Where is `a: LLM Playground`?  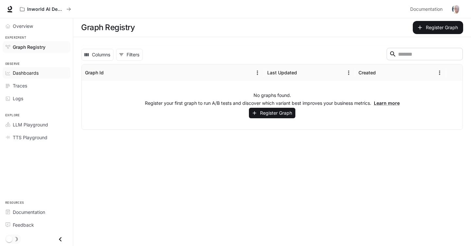 a: LLM Playground is located at coordinates (36, 124).